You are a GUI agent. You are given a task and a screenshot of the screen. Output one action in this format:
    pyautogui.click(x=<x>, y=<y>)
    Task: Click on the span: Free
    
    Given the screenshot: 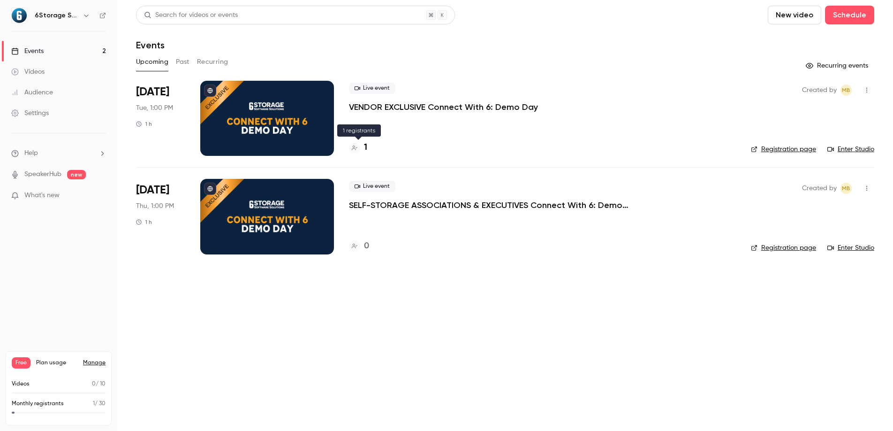 What is the action you would take?
    pyautogui.click(x=21, y=363)
    